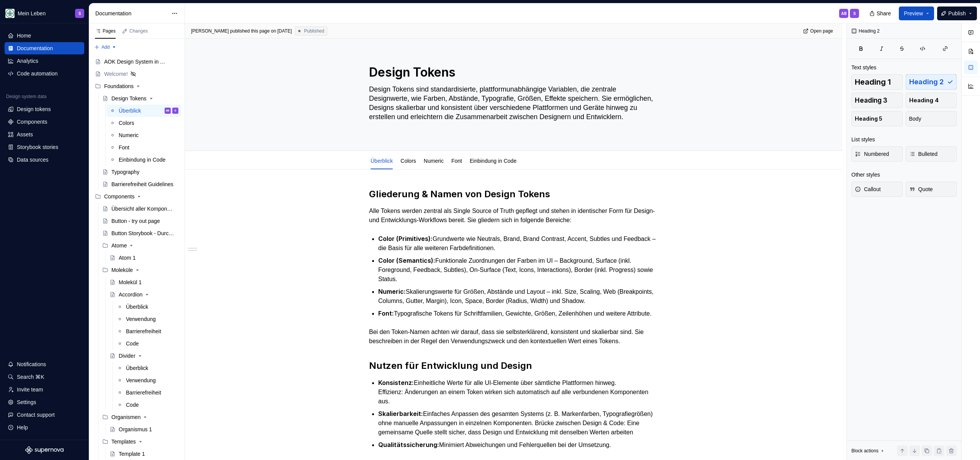 The height and width of the screenshot is (460, 980). What do you see at coordinates (405, 238) in the screenshot?
I see `strong: Color (Primitives):` at bounding box center [405, 238].